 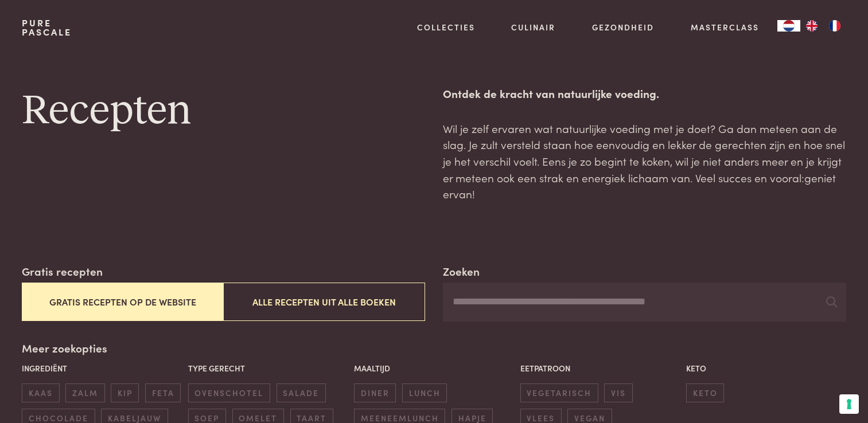 What do you see at coordinates (559, 393) in the screenshot?
I see `span: vegetarisch` at bounding box center [559, 393].